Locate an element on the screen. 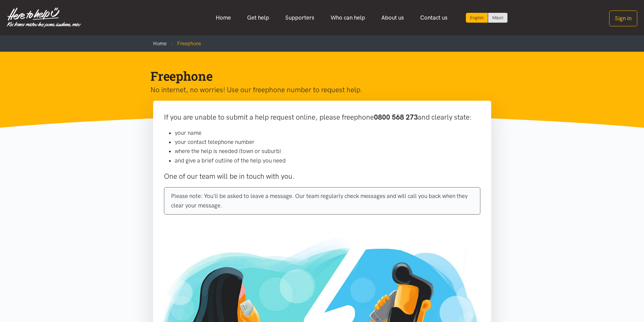 The image size is (644, 322). li: Freephone is located at coordinates (184, 44).